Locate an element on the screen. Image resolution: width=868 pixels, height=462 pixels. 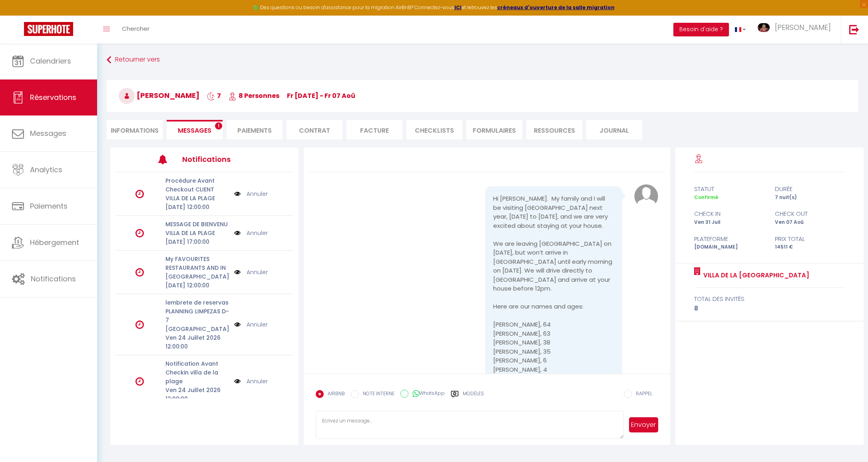
div: Ven 31 Juil is located at coordinates (729, 222).